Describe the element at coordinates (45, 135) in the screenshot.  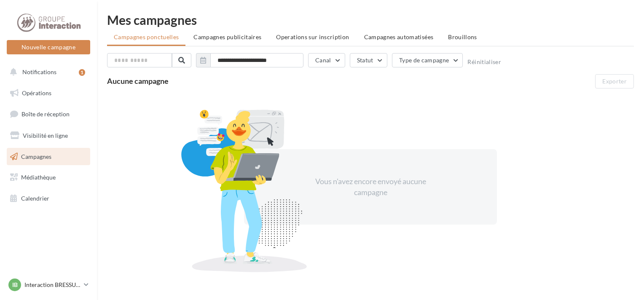
I see `span: Visibilité en ligne` at that location.